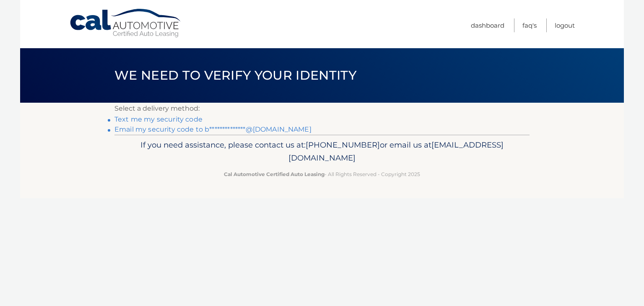  Describe the element at coordinates (488, 25) in the screenshot. I see `a: Dashboard` at that location.